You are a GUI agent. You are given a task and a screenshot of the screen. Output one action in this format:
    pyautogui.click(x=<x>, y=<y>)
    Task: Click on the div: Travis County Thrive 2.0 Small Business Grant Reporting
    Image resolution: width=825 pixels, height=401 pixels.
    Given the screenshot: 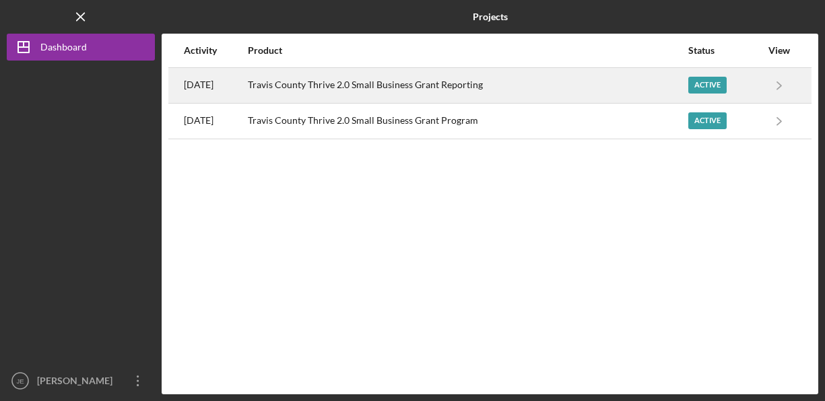 What is the action you would take?
    pyautogui.click(x=467, y=86)
    